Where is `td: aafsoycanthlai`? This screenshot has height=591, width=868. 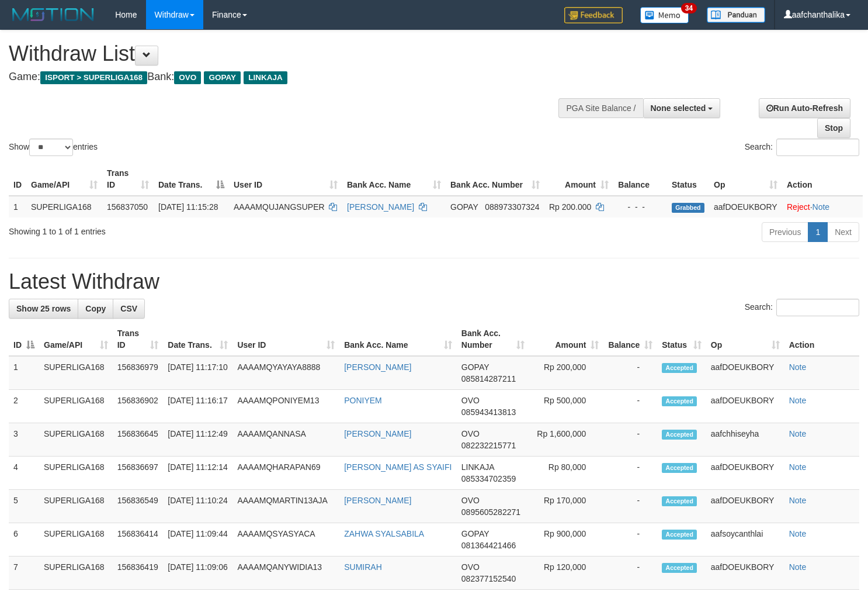
td: aafsoycanthlai is located at coordinates (745, 539).